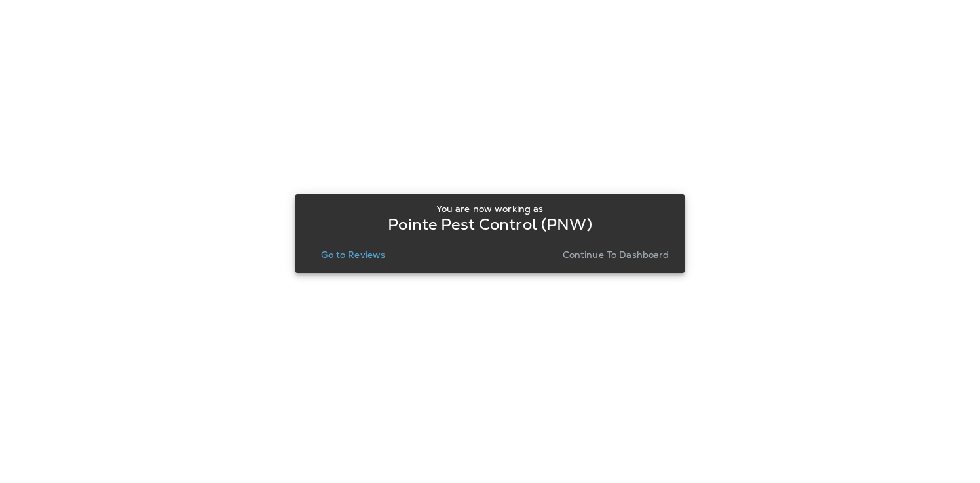  I want to click on p: You are now working as, so click(490, 208).